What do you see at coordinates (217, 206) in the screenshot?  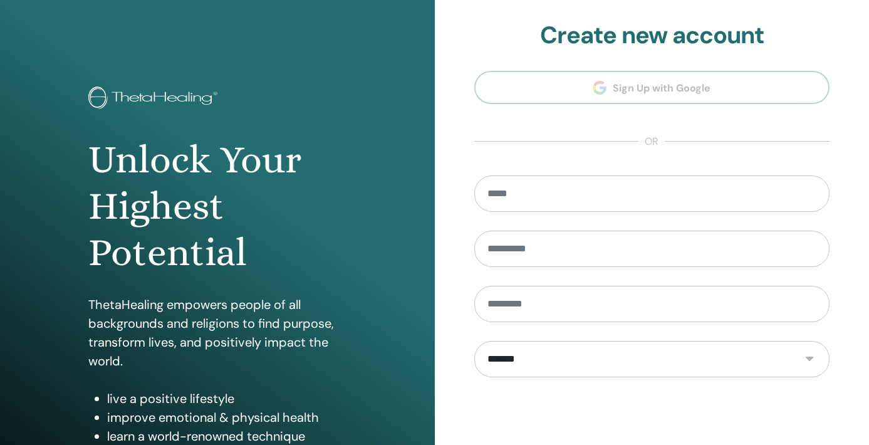 I see `h1: Unlock Your Highest Potential` at bounding box center [217, 206].